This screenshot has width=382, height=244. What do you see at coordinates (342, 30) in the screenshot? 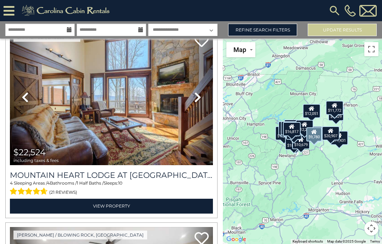
I see `button: Update Results` at bounding box center [342, 30].